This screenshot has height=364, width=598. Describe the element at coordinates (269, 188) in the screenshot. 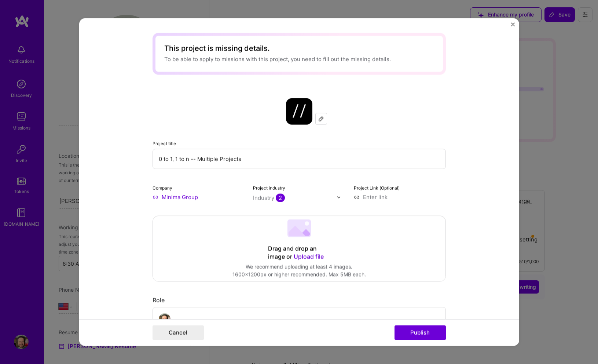

I see `label: Project industry` at that location.